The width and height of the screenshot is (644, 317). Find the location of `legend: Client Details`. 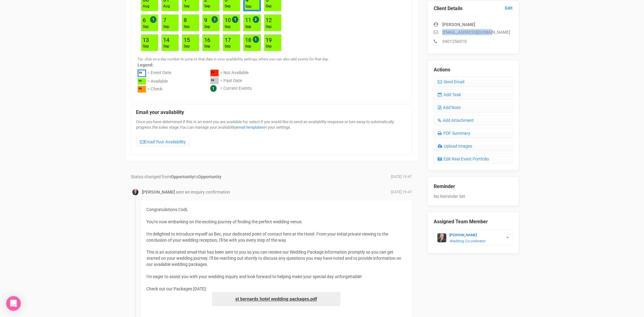

legend: Client Details is located at coordinates (474, 9).